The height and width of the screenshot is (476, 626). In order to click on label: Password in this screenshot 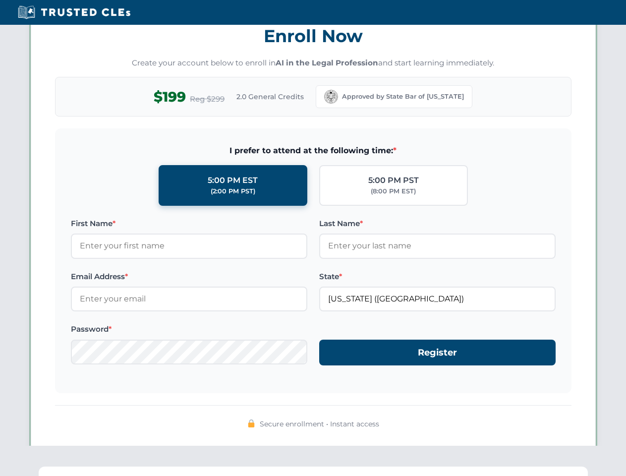, I will do `click(189, 329)`.